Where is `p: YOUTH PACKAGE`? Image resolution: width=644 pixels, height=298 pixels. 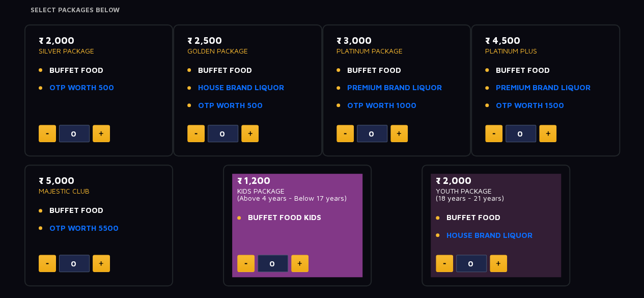
p: YOUTH PACKAGE is located at coordinates (496, 191).